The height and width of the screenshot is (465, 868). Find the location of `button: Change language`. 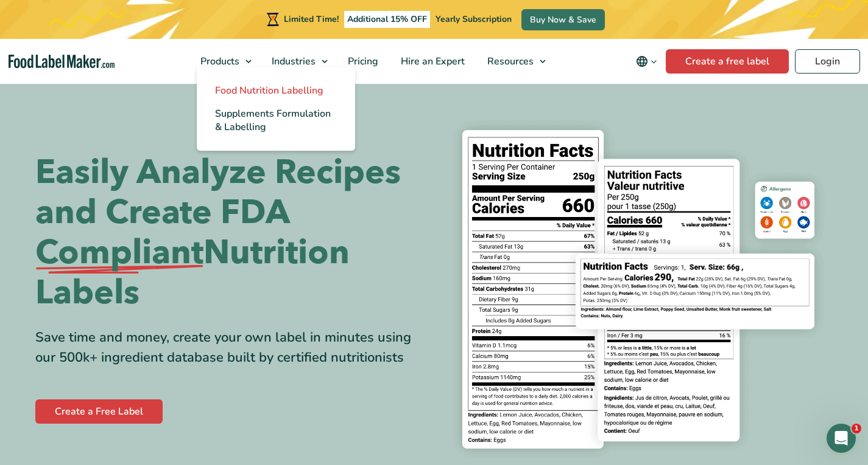

button: Change language is located at coordinates (646, 62).